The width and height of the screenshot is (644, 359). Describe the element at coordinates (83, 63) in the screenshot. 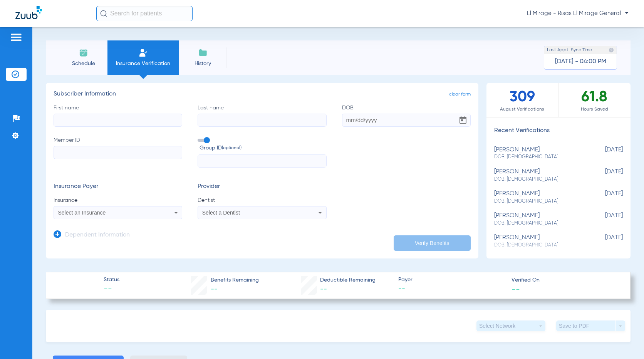

I see `span: Schedule` at that location.